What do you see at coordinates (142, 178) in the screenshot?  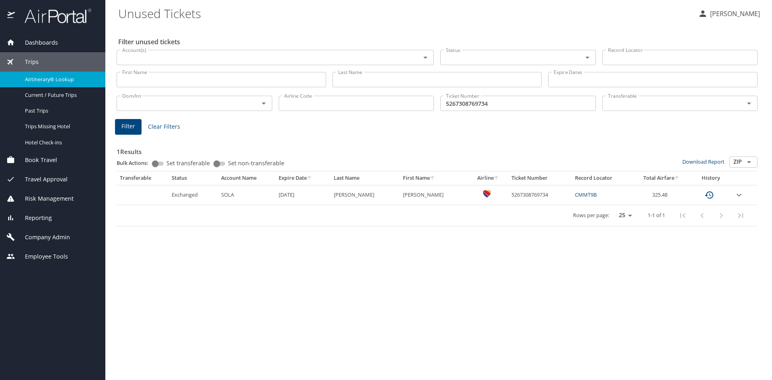 I see `div: Transferable` at bounding box center [142, 178].